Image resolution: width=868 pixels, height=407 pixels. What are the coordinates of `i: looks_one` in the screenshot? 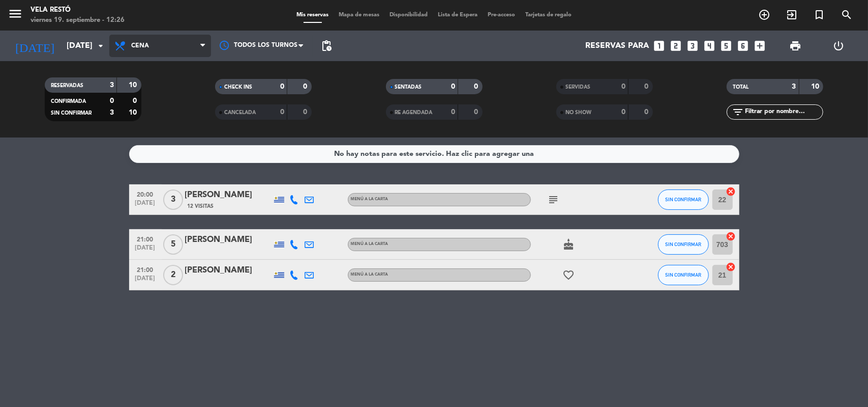 It's located at (659, 46).